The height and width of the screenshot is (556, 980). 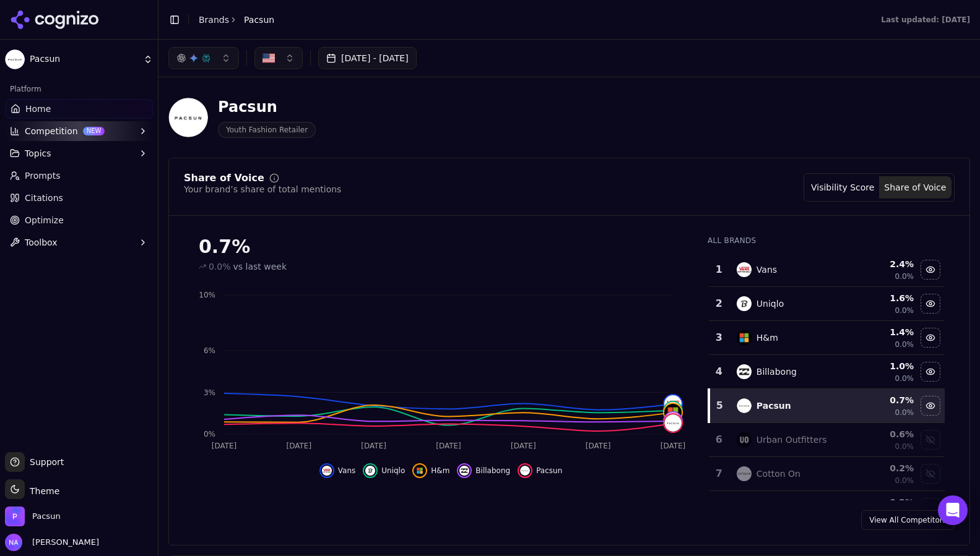 I want to click on span: vs last week, so click(x=260, y=267).